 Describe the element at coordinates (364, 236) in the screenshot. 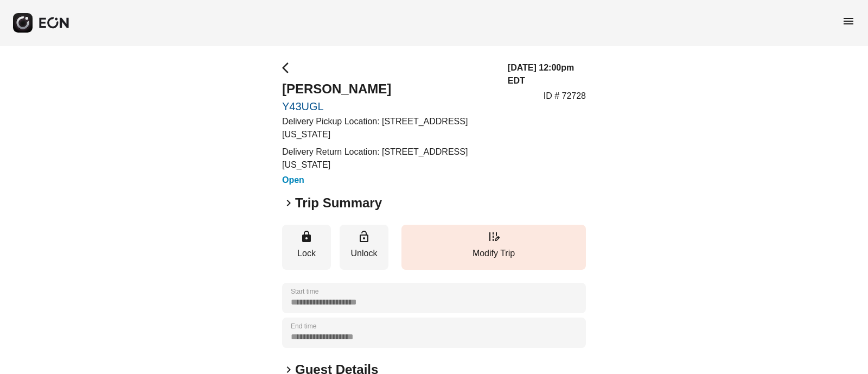

I see `span: lock_open` at that location.